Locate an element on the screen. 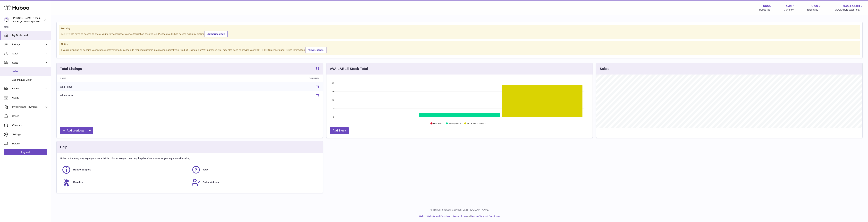 The image size is (868, 222). div: Domain Overview is located at coordinates (22, 21).